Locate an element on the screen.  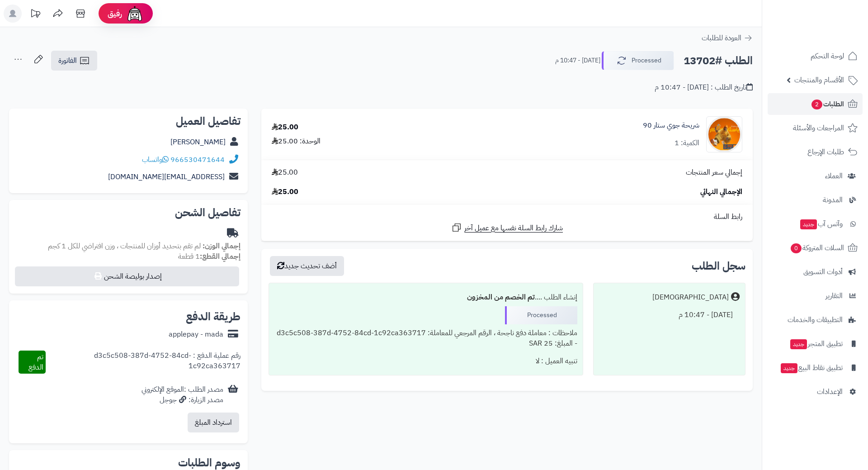
span: أدوات التسويق is located at coordinates (823, 272).